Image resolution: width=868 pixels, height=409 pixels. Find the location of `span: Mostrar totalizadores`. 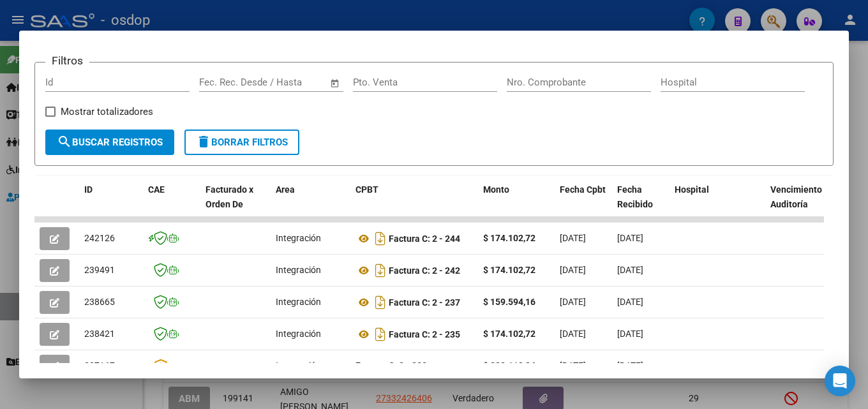

span: Mostrar totalizadores is located at coordinates (106, 111).